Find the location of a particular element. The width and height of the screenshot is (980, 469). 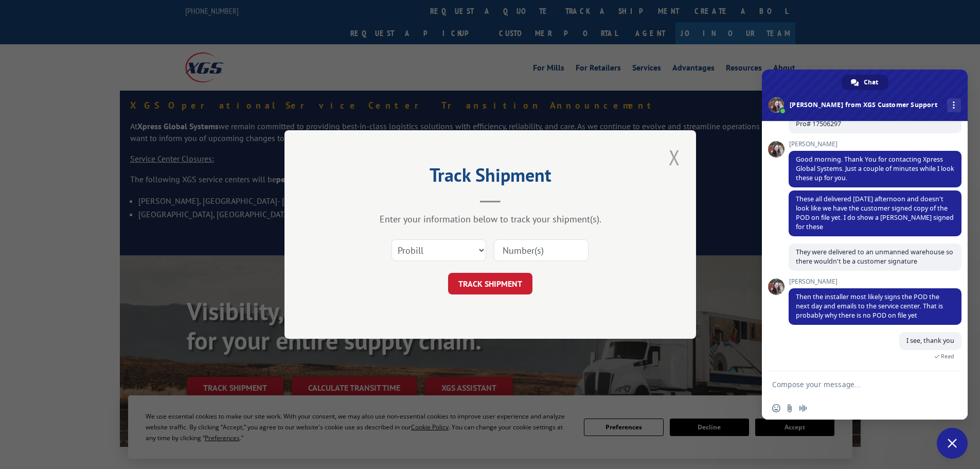

a: Close chat is located at coordinates (953, 443).